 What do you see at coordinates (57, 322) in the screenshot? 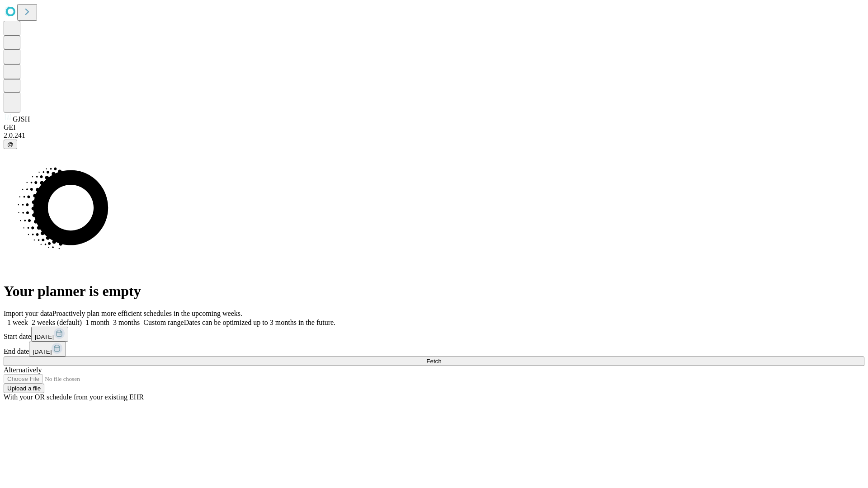
I see `span: 2 weeks (default)` at bounding box center [57, 322].